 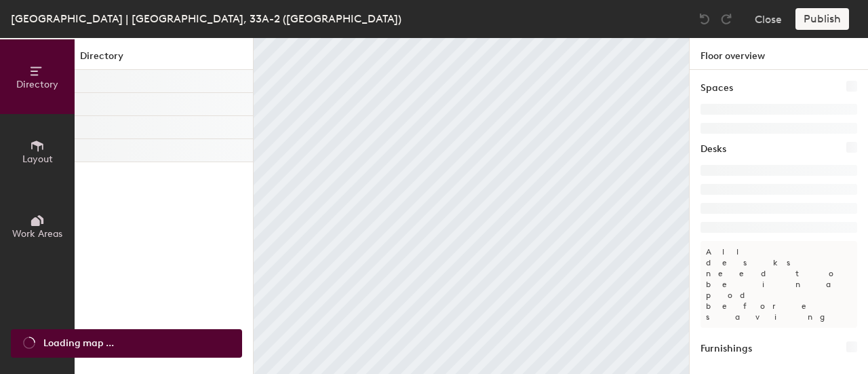 I want to click on span: Directory, so click(x=37, y=85).